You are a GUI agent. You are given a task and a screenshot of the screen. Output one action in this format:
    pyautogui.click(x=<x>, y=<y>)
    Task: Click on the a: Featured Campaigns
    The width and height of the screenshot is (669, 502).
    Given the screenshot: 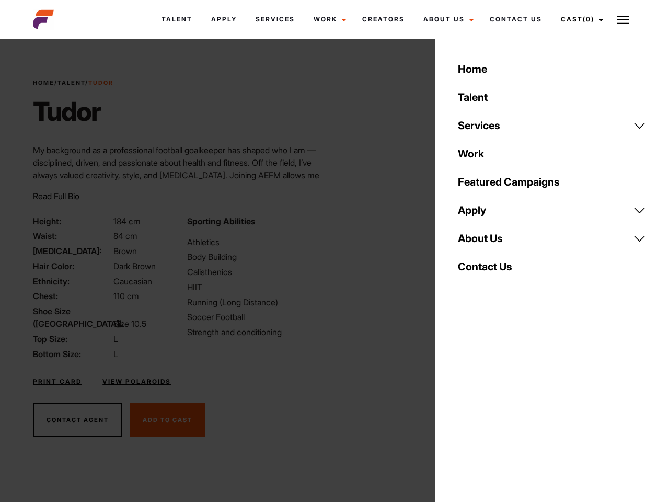 What is the action you would take?
    pyautogui.click(x=552, y=182)
    